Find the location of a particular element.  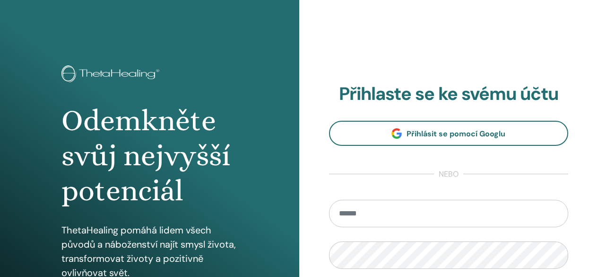

font: nebo is located at coordinates (449, 173).